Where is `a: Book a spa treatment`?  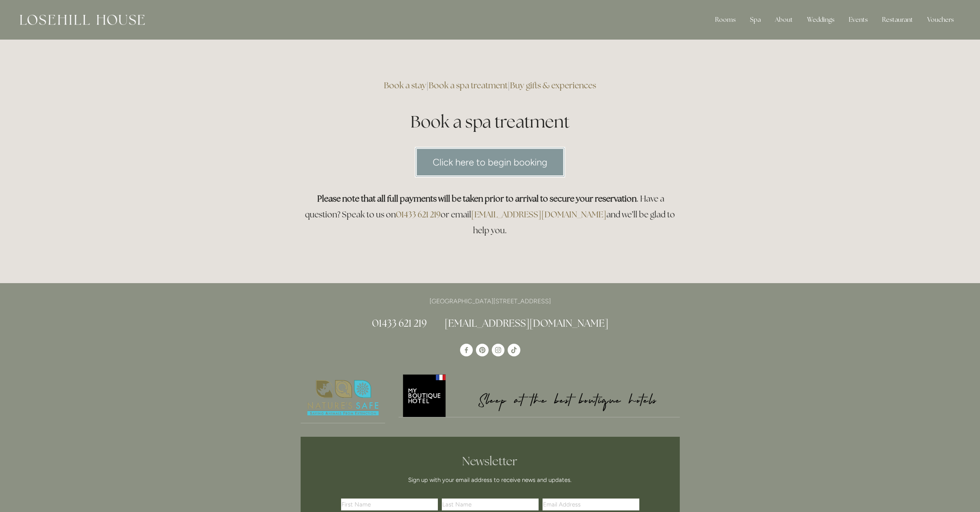
a: Book a spa treatment is located at coordinates (468, 85).